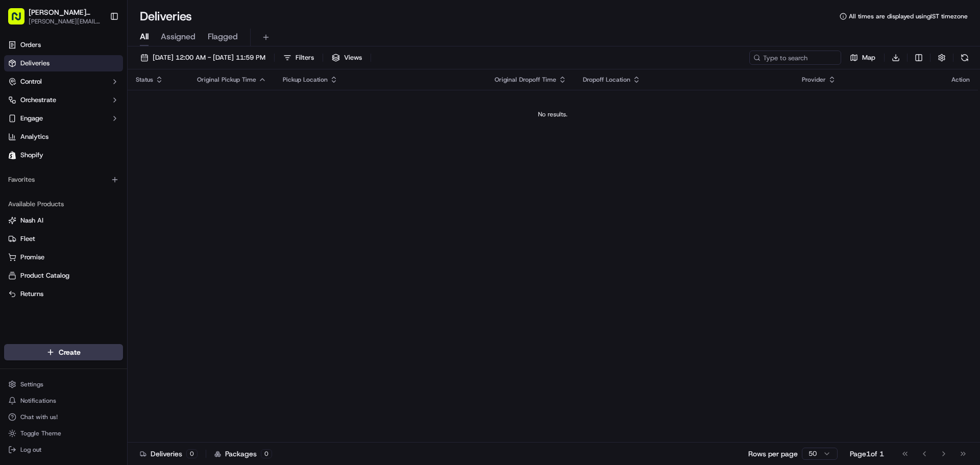  I want to click on button: Nash AI, so click(63, 221).